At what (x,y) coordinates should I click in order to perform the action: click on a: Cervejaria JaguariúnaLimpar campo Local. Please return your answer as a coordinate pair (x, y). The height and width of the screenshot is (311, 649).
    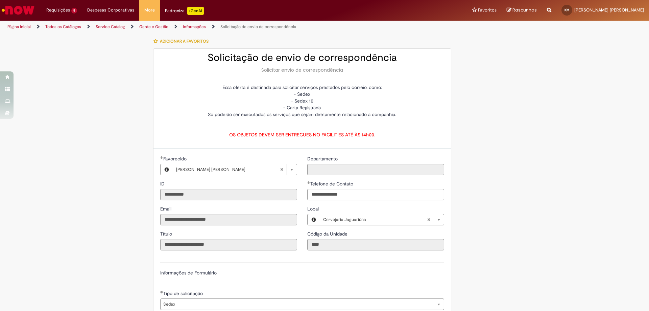
    Looking at the image, I should click on (381, 219).